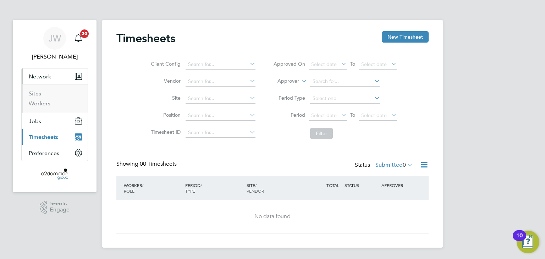 Image resolution: width=545 pixels, height=259 pixels. What do you see at coordinates (394, 165) in the screenshot?
I see `label: Submitted` at bounding box center [394, 165].